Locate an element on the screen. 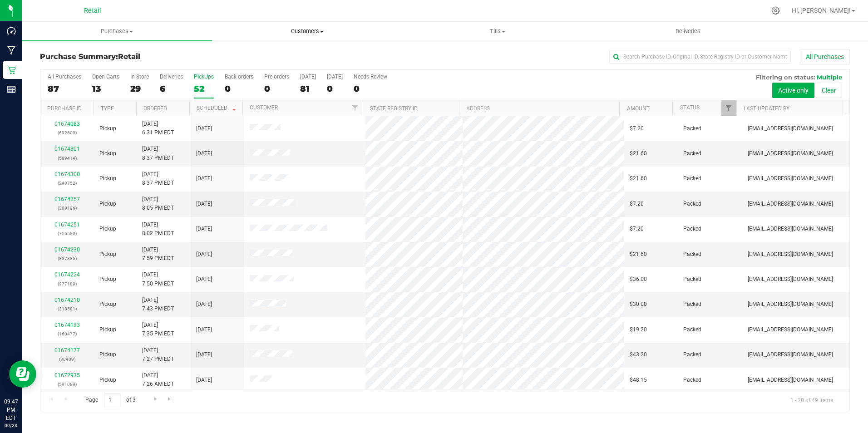  span: $48.15 is located at coordinates (638, 380).